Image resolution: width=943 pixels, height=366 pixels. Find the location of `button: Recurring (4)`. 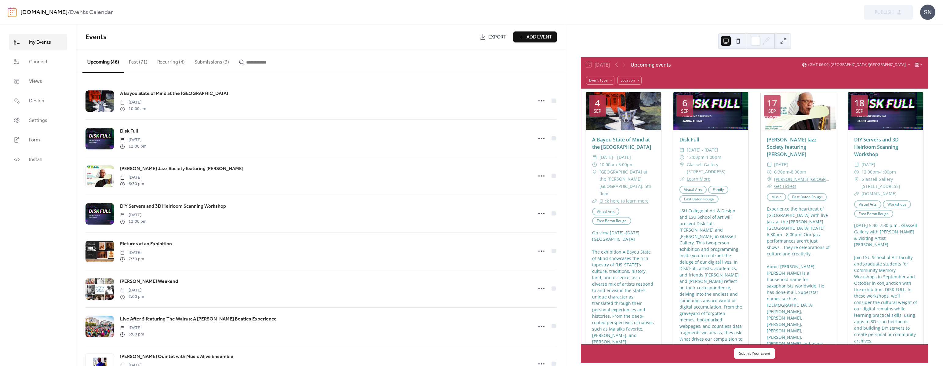

button: Recurring (4) is located at coordinates (171, 61).